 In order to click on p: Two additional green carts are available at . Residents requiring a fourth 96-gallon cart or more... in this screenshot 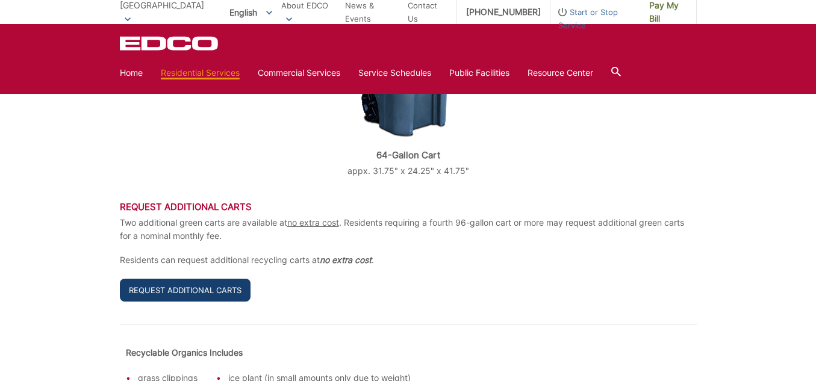, I will do `click(408, 230)`.